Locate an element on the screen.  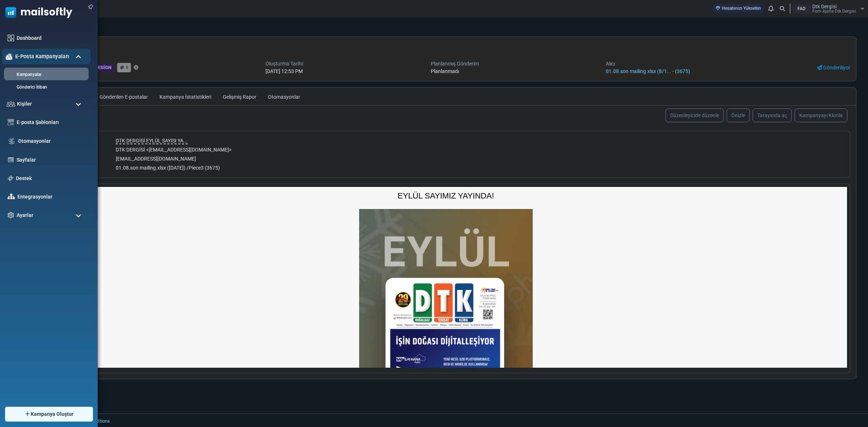
span: Dtk Dergi̇si̇ is located at coordinates (825, 7).